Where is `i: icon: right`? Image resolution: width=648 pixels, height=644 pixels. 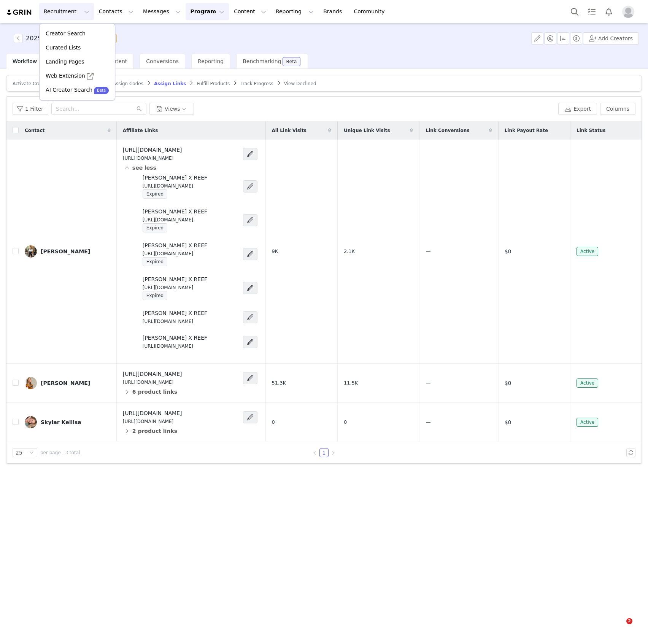 i: icon: right is located at coordinates (333, 453).